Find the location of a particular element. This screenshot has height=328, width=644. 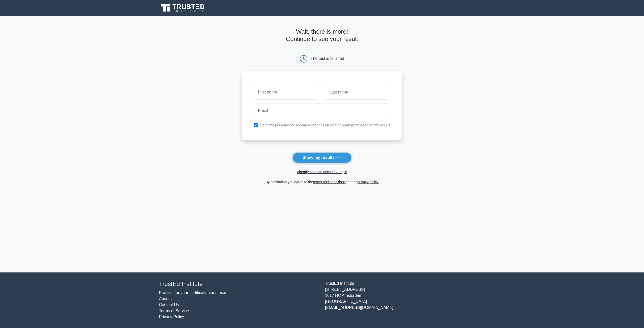

a: privacy policy is located at coordinates (368, 182).